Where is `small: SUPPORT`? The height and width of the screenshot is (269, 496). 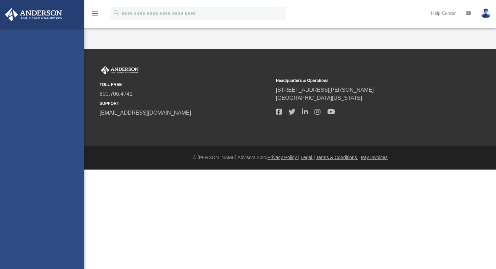 small: SUPPORT is located at coordinates (185, 104).